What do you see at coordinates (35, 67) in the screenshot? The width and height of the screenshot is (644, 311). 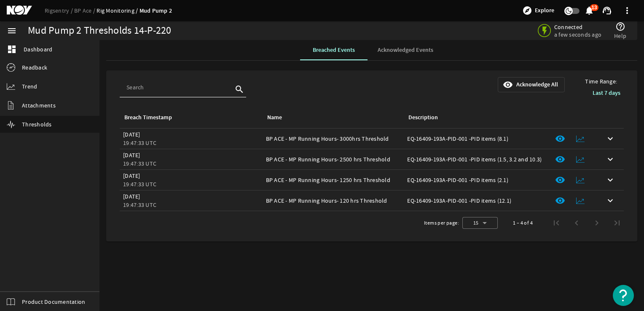 I see `span: Readback` at bounding box center [35, 67].